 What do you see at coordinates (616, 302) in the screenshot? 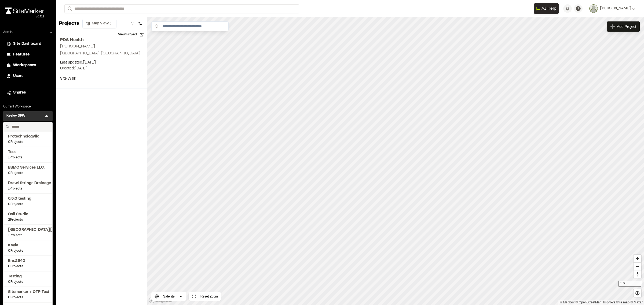
I see `a: Map feedback` at bounding box center [616, 302].